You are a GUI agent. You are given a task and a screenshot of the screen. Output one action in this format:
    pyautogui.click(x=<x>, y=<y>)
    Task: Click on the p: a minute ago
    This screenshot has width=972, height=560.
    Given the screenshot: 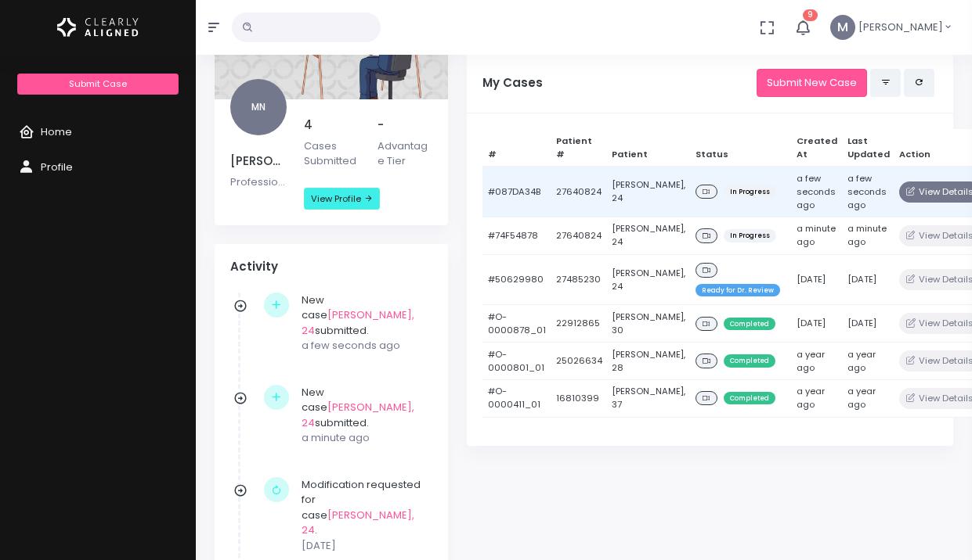 What is the action you would take?
    pyautogui.click(x=362, y=438)
    